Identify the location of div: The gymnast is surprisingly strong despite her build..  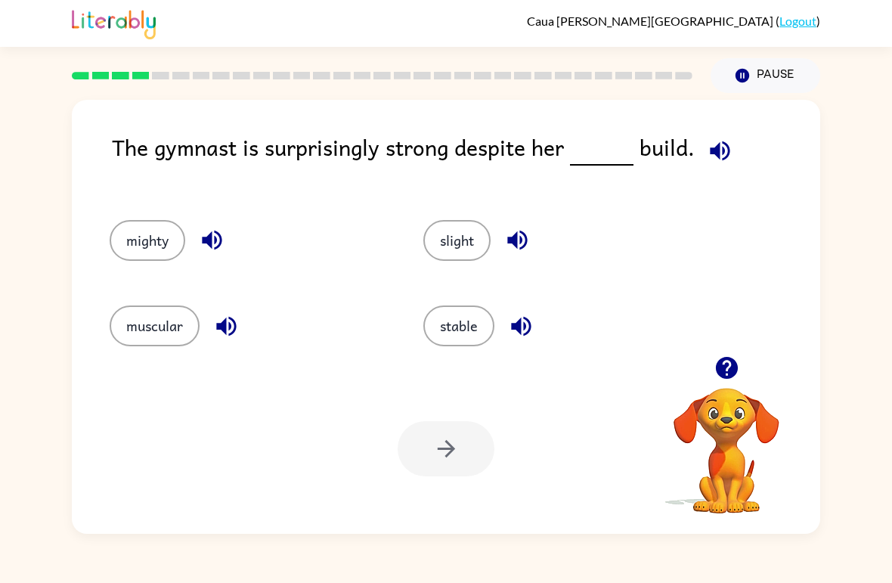
(466, 160).